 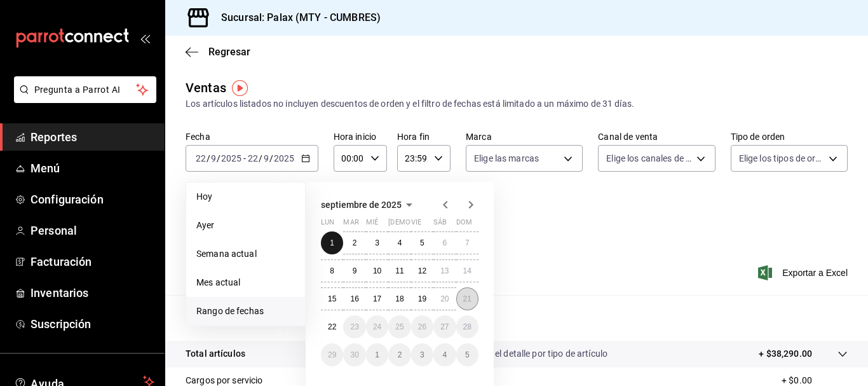 I want to click on button: 4 de octubre de 2025, so click(x=444, y=355).